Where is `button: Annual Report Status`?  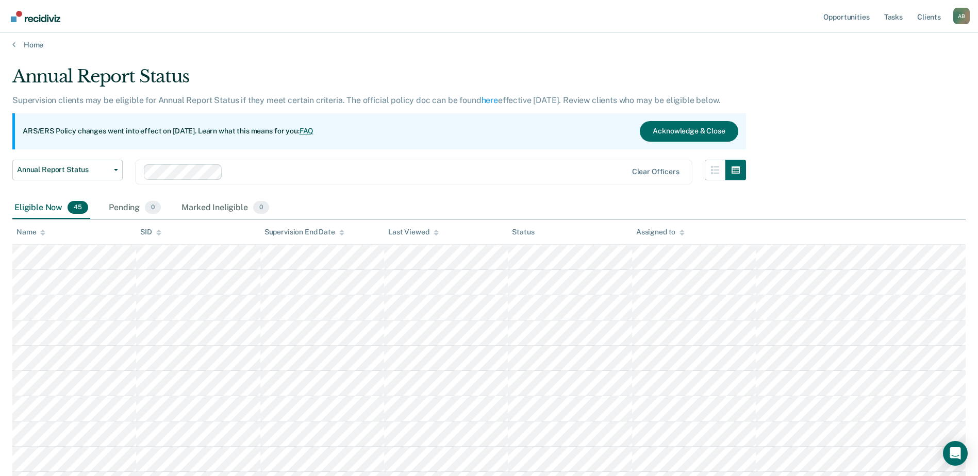 button: Annual Report Status is located at coordinates (68, 170).